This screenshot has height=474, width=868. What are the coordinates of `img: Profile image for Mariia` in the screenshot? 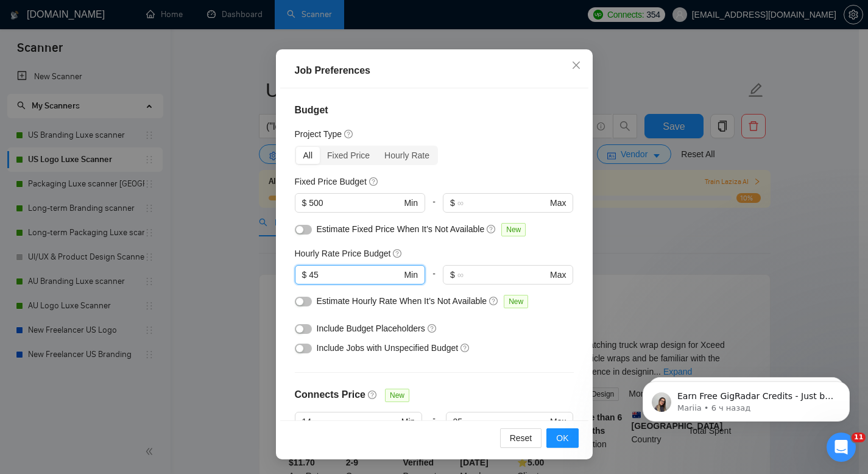 It's located at (37, 47).